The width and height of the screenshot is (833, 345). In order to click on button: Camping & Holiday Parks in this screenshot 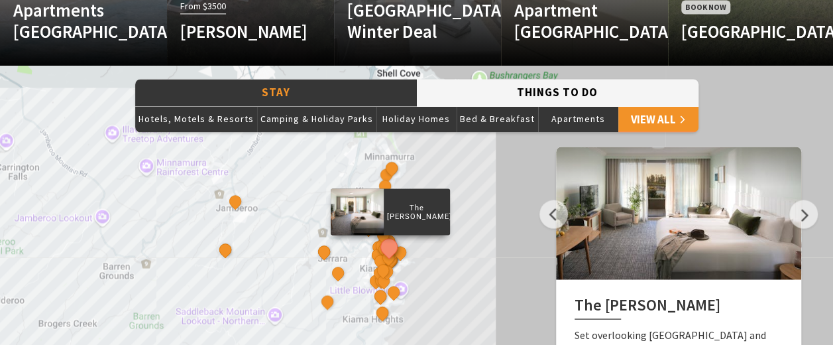, I will do `click(317, 119)`.